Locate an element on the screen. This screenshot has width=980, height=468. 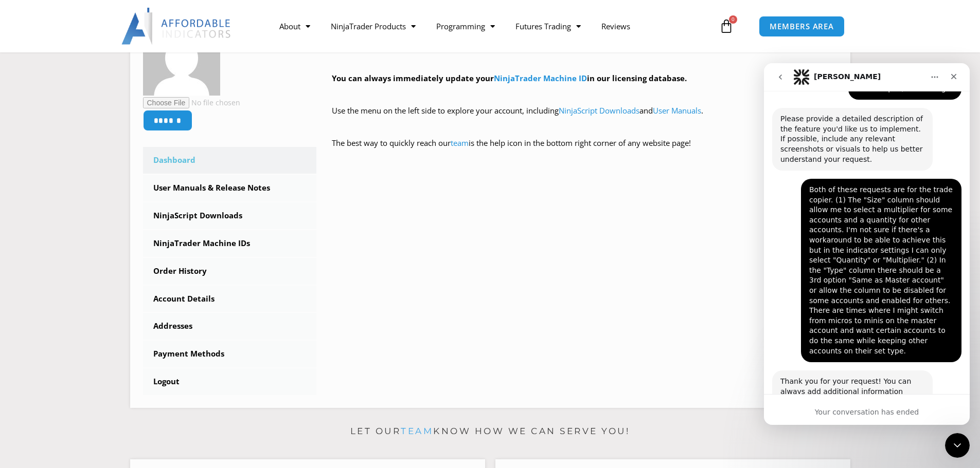
span: 0 is located at coordinates (733, 20).